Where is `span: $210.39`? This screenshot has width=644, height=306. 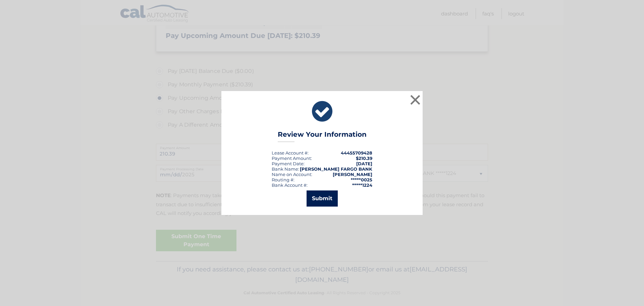
span: $210.39 is located at coordinates (364, 158).